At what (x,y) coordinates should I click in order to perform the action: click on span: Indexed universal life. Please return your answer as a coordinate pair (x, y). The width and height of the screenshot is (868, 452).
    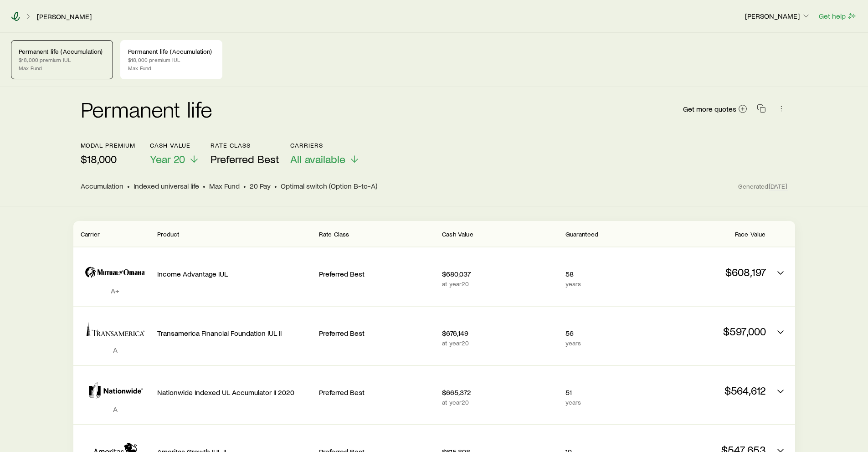
    Looking at the image, I should click on (166, 186).